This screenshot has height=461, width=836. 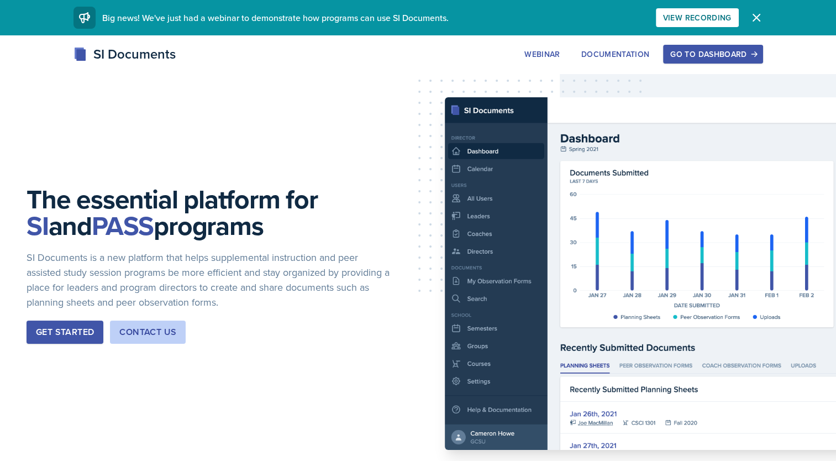 What do you see at coordinates (124, 54) in the screenshot?
I see `div: SI Documents` at bounding box center [124, 54].